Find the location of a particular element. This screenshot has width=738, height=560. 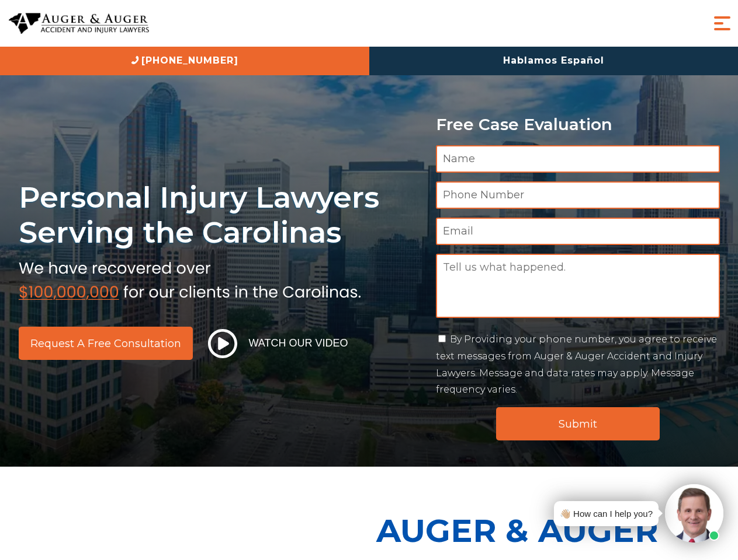

h1: Personal Injury Lawyers Serving the Carolinas is located at coordinates (220, 215).